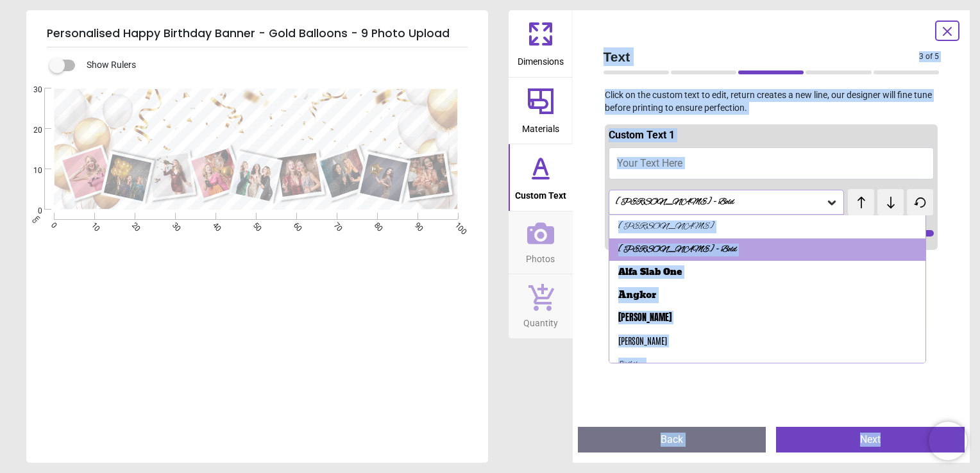 The width and height of the screenshot is (980, 473). Describe the element at coordinates (30, 211) in the screenshot. I see `span: 0` at that location.